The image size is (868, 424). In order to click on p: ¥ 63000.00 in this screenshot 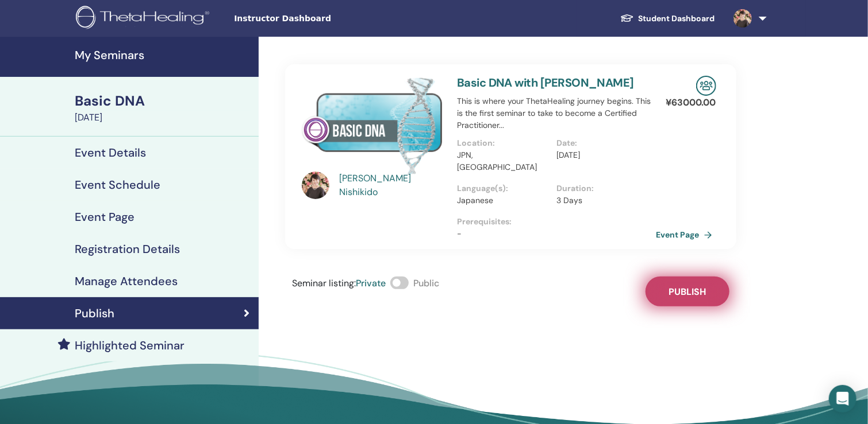, I will do `click(691, 103)`.